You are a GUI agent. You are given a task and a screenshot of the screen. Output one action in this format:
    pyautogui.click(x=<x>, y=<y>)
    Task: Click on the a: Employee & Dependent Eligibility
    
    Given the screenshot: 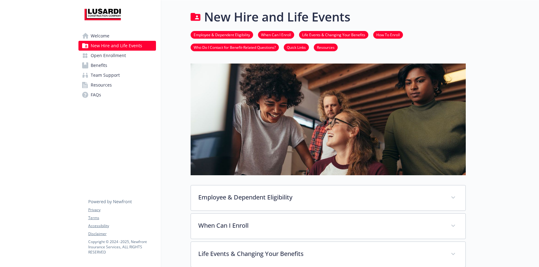 What is the action you would take?
    pyautogui.click(x=222, y=34)
    